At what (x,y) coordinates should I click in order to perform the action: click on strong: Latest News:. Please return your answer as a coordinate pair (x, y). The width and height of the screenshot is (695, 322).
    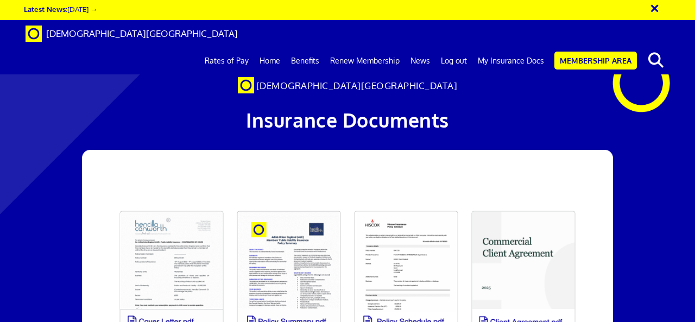
    Looking at the image, I should click on (46, 9).